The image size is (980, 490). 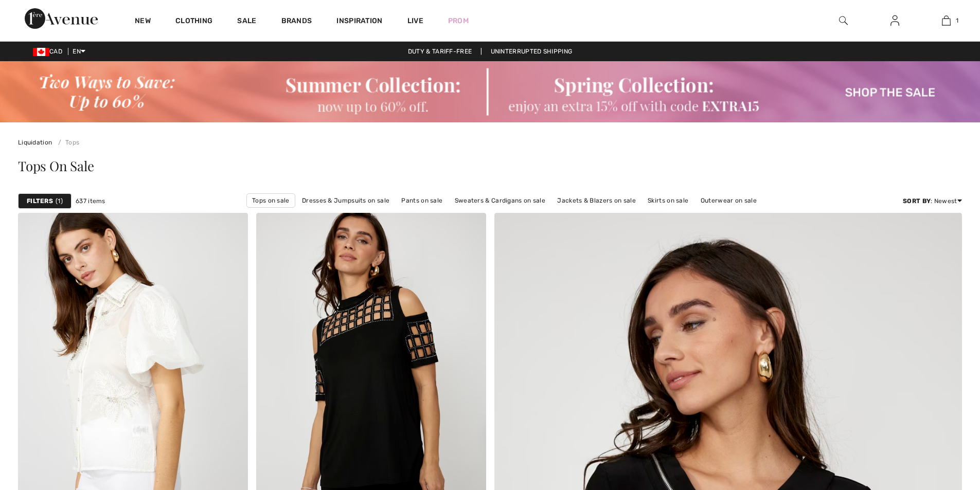 I want to click on a: Outerwear on sale, so click(x=728, y=200).